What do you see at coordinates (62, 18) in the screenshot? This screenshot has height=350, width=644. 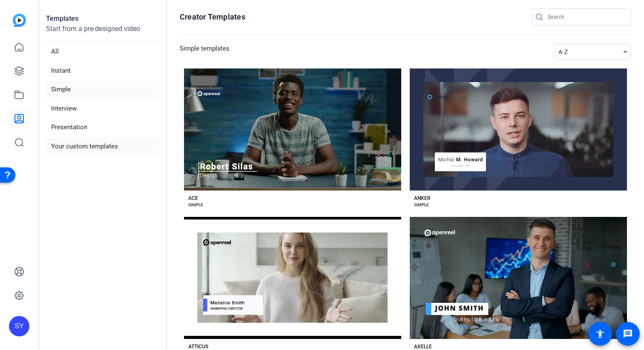 I see `strong: Templates` at bounding box center [62, 18].